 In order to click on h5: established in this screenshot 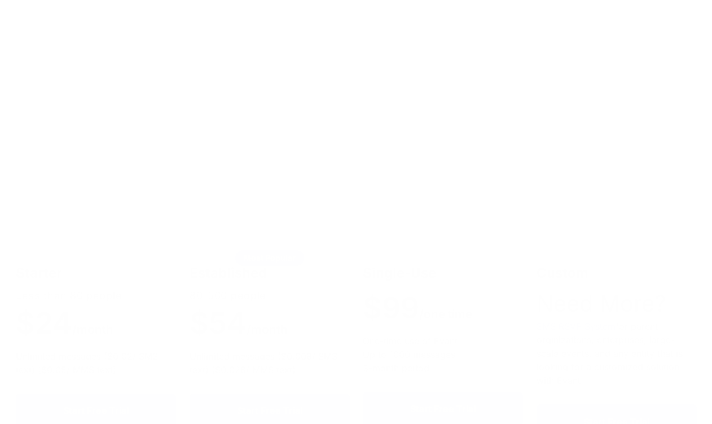, I will do `click(270, 273)`.